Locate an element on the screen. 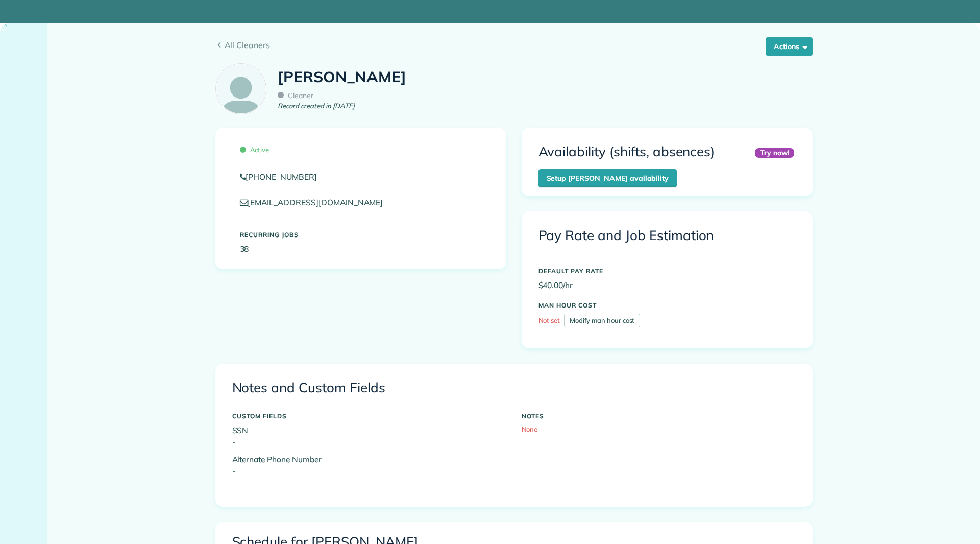 The height and width of the screenshot is (544, 980). button: Actions is located at coordinates (789, 46).